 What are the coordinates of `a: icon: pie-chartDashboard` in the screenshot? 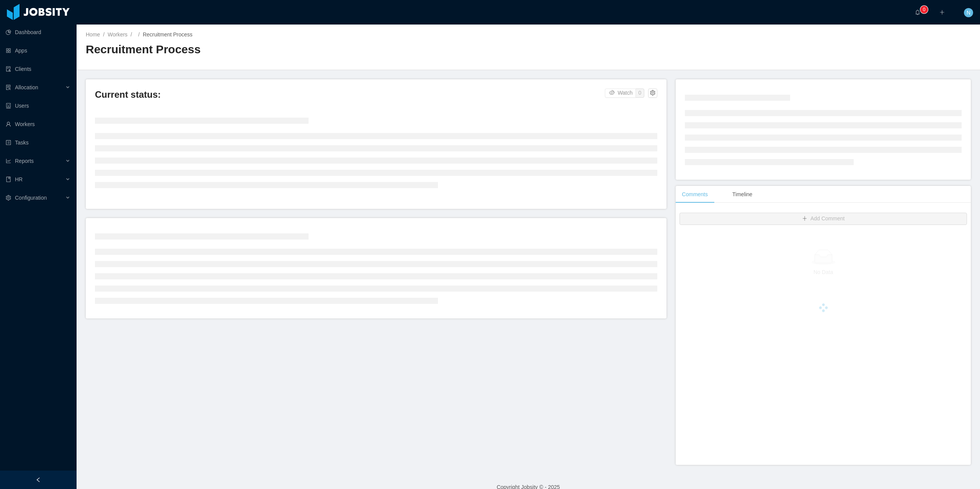 It's located at (38, 33).